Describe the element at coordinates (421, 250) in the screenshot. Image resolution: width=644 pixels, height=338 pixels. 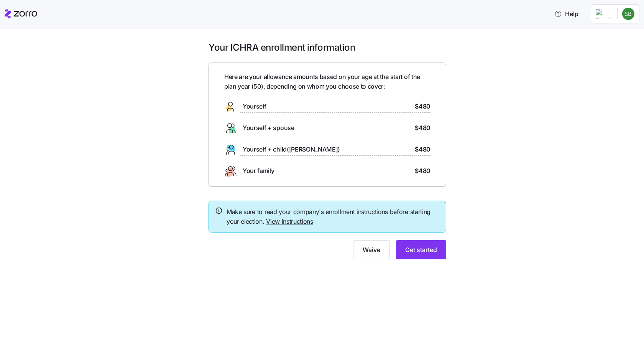
I see `span: Get started` at that location.